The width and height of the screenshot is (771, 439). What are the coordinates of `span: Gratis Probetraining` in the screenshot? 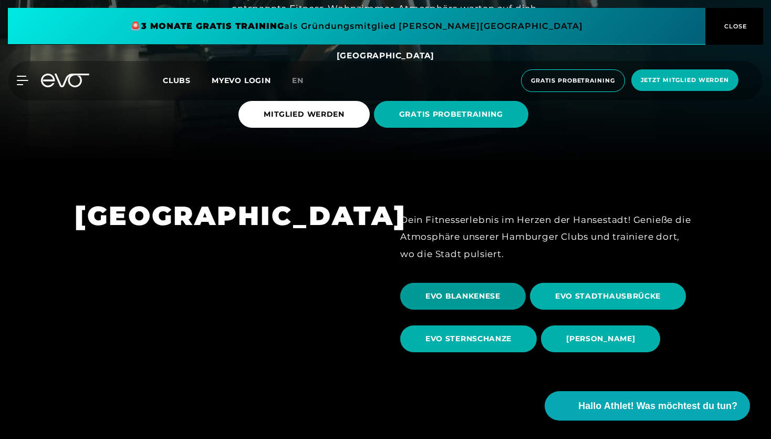 It's located at (573, 80).